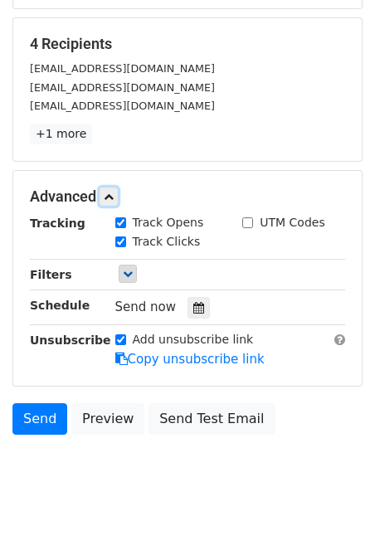 Image resolution: width=375 pixels, height=555 pixels. Describe the element at coordinates (57, 223) in the screenshot. I see `strong: Tracking` at that location.